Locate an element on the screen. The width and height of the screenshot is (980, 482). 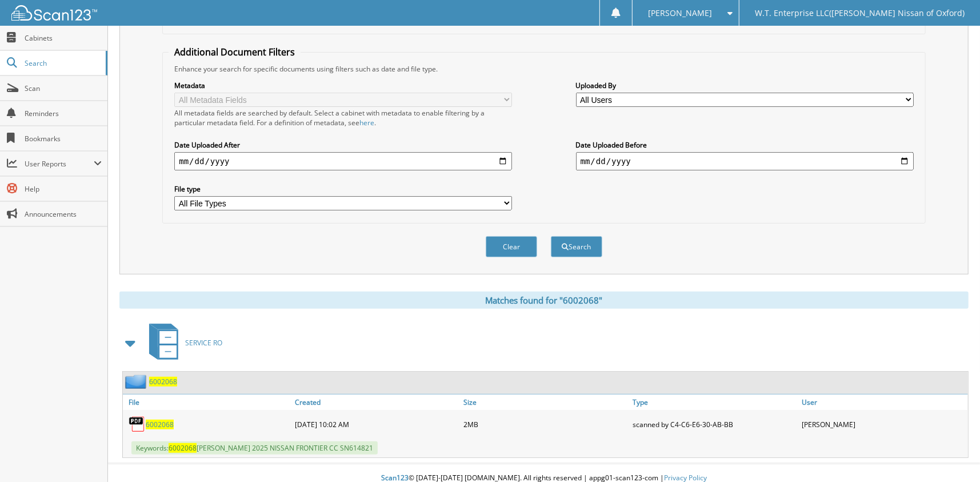
button: Clear is located at coordinates (512, 247).